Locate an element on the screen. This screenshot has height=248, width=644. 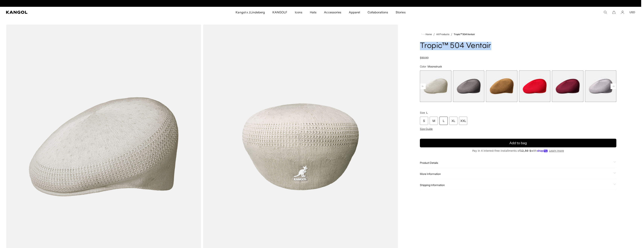
span: Size Guide is located at coordinates (427, 129).